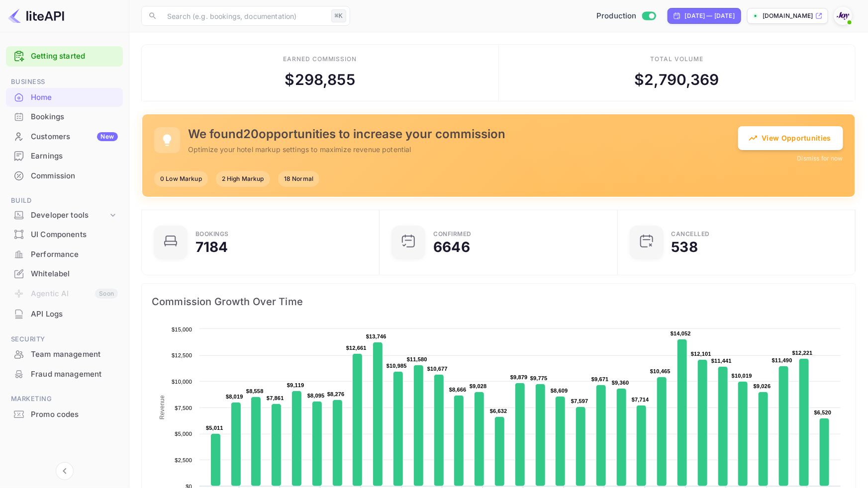 The image size is (868, 488). What do you see at coordinates (64, 116) in the screenshot?
I see `a: Bookings` at bounding box center [64, 116].